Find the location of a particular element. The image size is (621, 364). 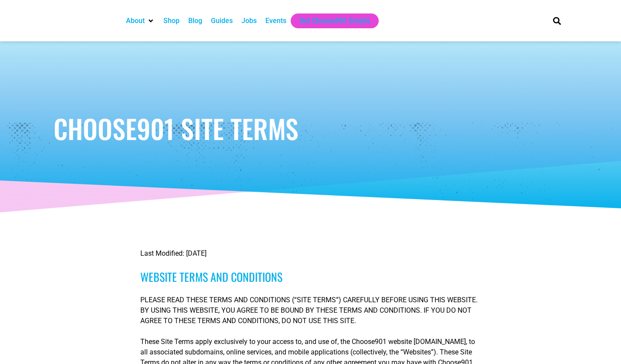

a: Get Choose901 Emails is located at coordinates (334, 21).